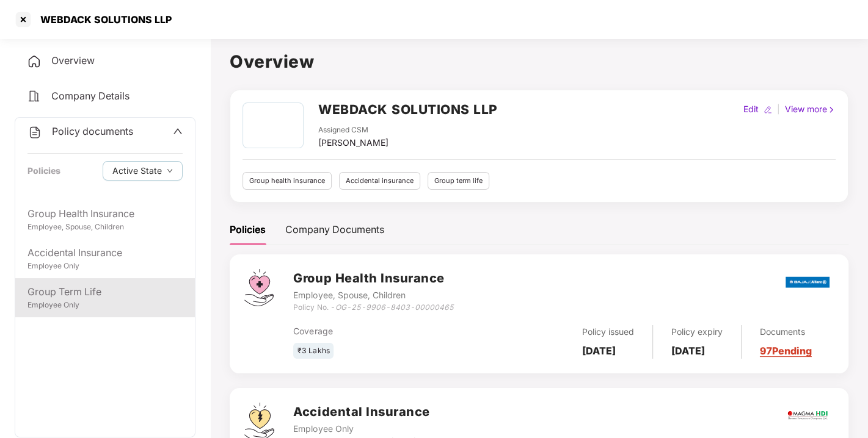 This screenshot has height=438, width=868. I want to click on div: Documents, so click(786, 333).